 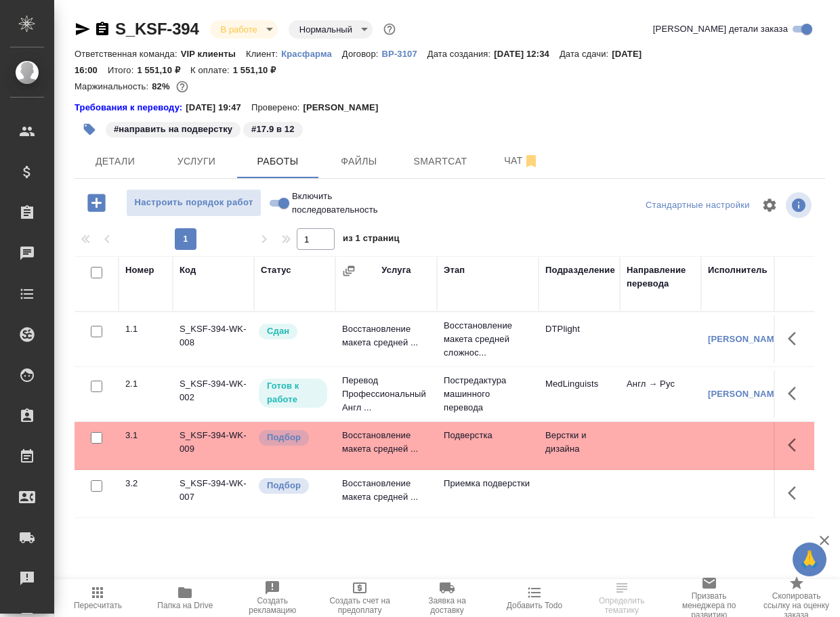 I want to click on p: VIP клиенты, so click(x=213, y=53).